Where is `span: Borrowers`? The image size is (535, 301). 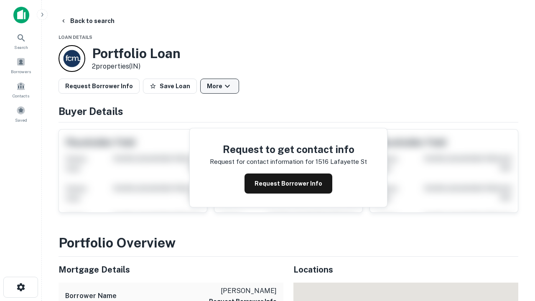
span: Borrowers is located at coordinates (21, 72).